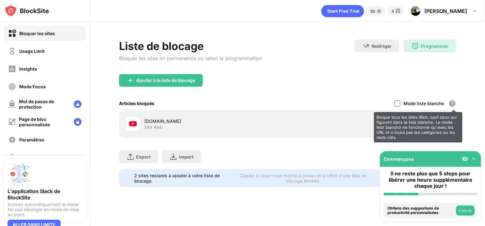 This screenshot has height=226, width=485. Describe the element at coordinates (191, 46) in the screenshot. I see `div: Liste de blocage` at that location.